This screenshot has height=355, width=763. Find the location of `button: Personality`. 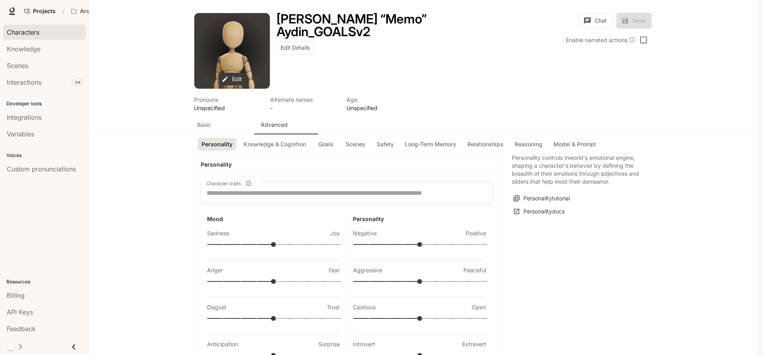

button: Personality is located at coordinates (217, 144).